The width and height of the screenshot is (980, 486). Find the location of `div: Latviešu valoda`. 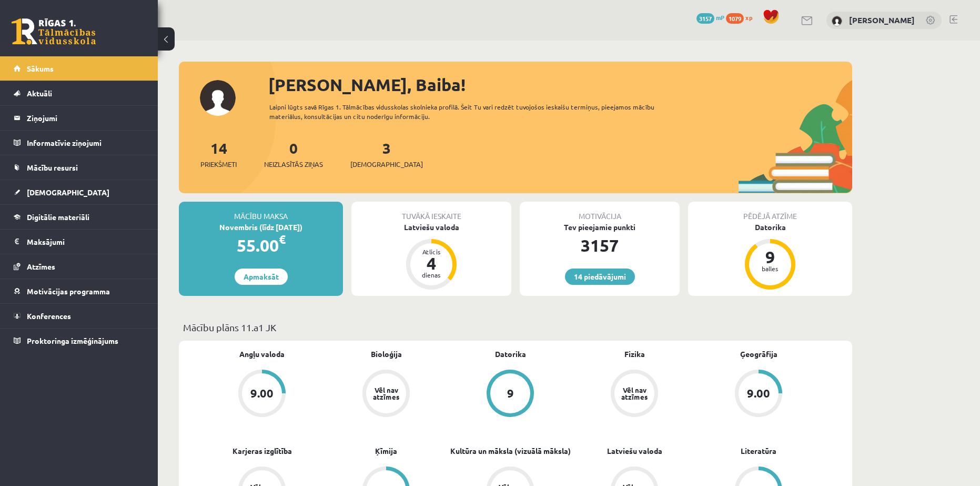

div: Latviešu valoda is located at coordinates (432, 227).